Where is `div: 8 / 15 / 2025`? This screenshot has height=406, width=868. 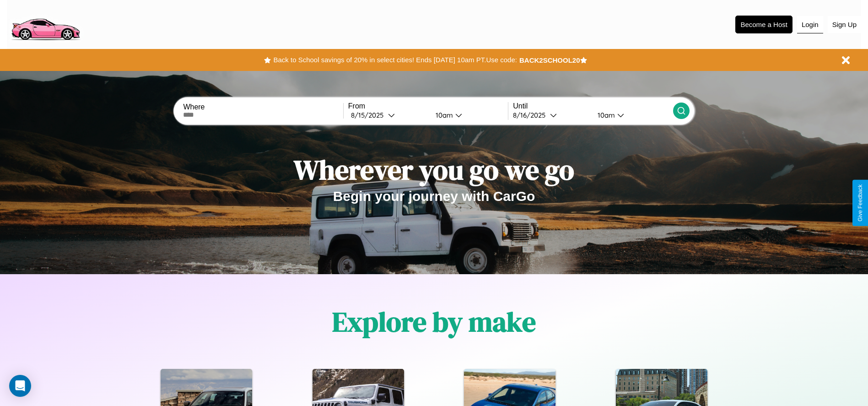 div: 8 / 15 / 2025 is located at coordinates (369, 115).